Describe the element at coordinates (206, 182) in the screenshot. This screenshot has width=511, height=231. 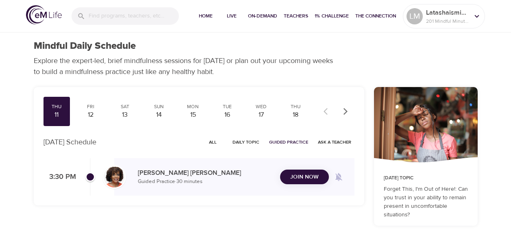
I see `p: Guided Practice · 30 minutes` at that location.